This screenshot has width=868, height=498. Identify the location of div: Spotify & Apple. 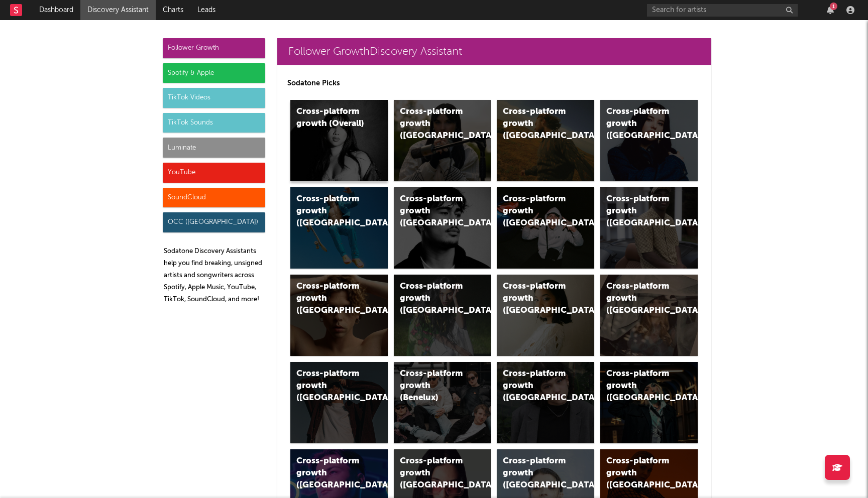
(214, 74).